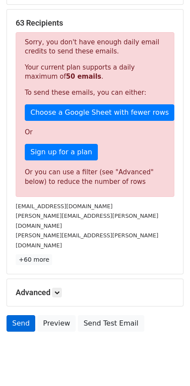  Describe the element at coordinates (168, 365) in the screenshot. I see `div: Chat Widget` at that location.